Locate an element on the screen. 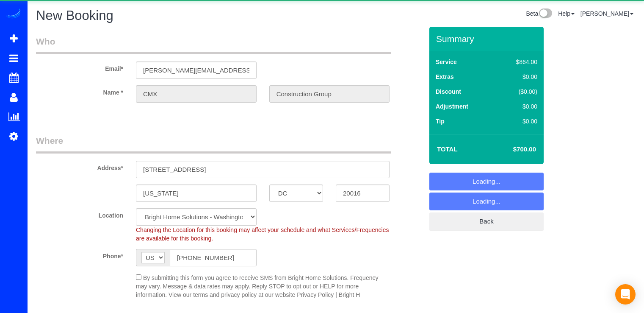 The image size is (644, 313). div: ($0.00) is located at coordinates (518, 92).